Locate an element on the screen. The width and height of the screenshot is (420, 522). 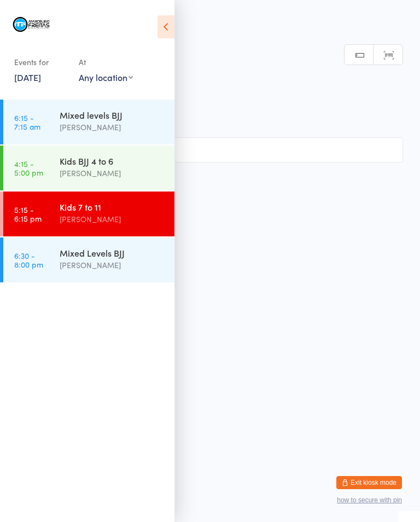
time: 4:15 - 5:00 pm is located at coordinates (28, 168).